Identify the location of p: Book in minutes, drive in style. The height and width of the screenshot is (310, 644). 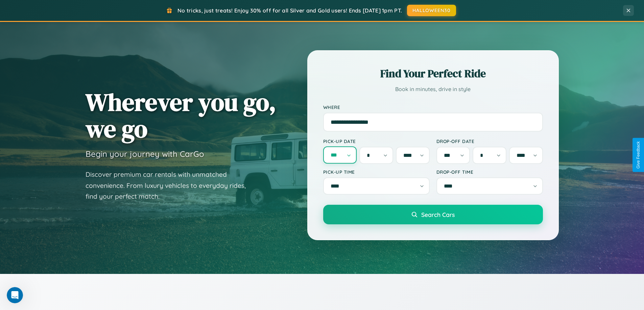
(433, 89).